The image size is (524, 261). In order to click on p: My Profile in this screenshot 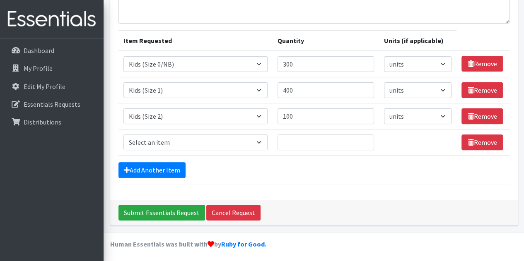, I will do `click(38, 68)`.